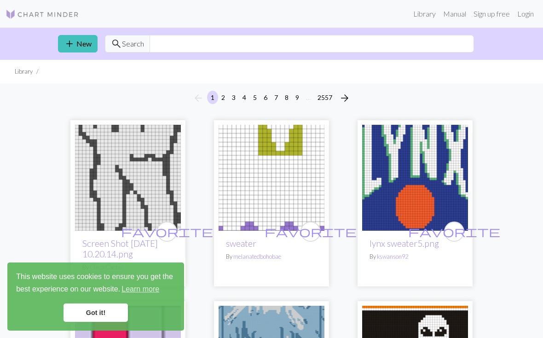 This screenshot has width=543, height=338. What do you see at coordinates (345, 98) in the screenshot?
I see `span: arrow_forward` at bounding box center [345, 98].